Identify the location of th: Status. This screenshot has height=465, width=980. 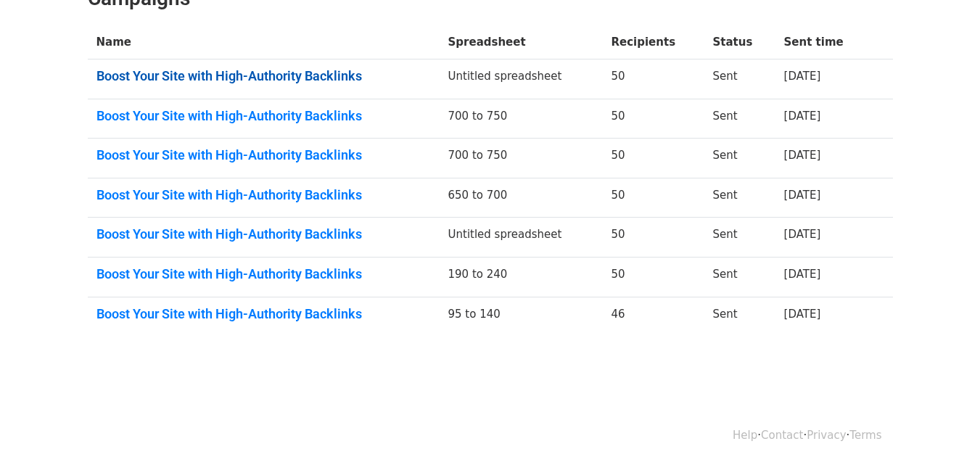
(739, 42).